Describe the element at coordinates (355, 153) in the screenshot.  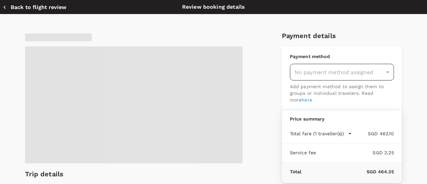
I see `p: SGD 2.25` at that location.